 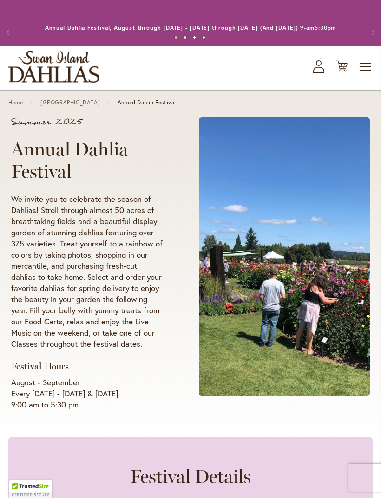 What do you see at coordinates (87, 160) in the screenshot?
I see `h1: Annual Dahlia Festival` at bounding box center [87, 160].